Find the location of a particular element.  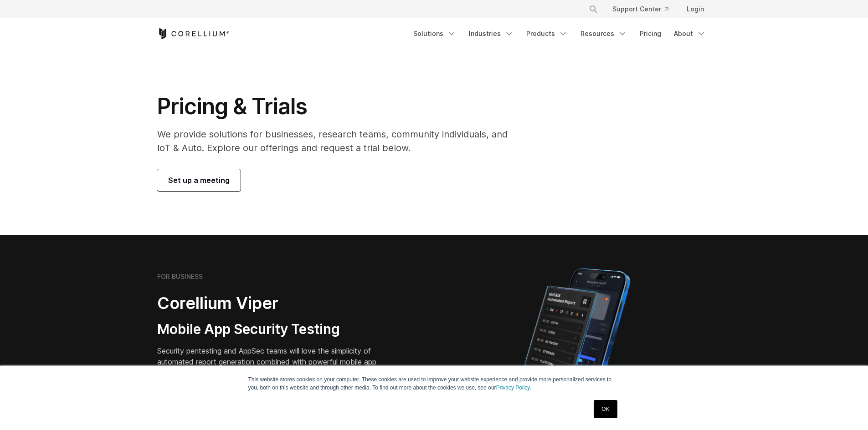

a: Support Center is located at coordinates (640, 9).